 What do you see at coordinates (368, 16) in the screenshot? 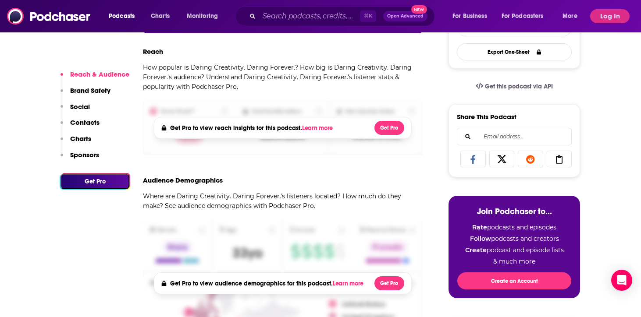
I see `span: ⌘ K` at bounding box center [368, 16].